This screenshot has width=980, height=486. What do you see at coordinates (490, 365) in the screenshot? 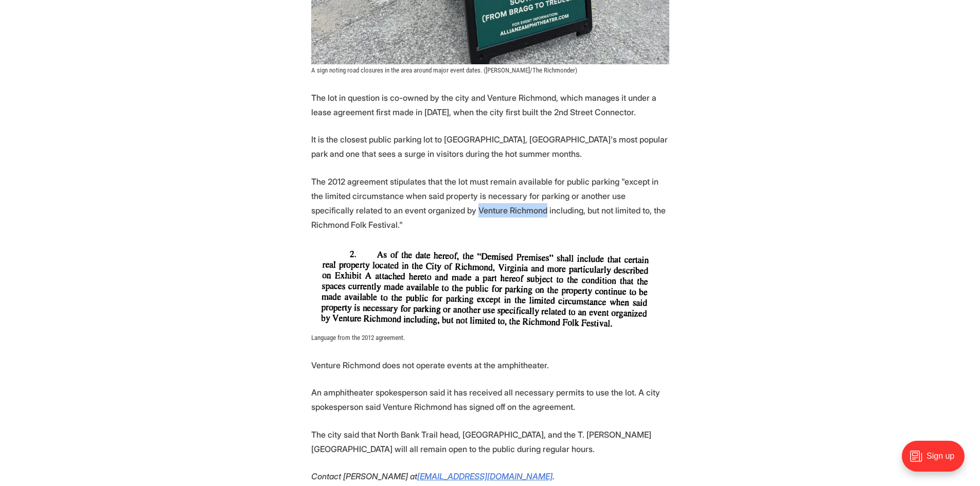
I see `p: Venture Richmond does not operate events at the amphitheater.` at bounding box center [490, 365].